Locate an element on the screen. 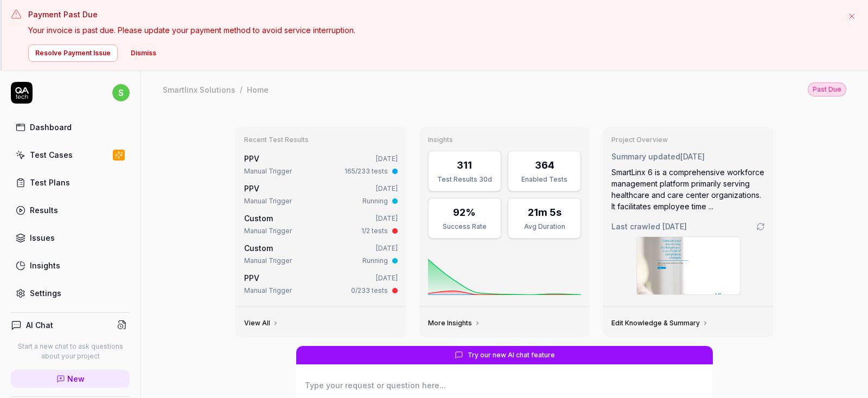 Image resolution: width=868 pixels, height=398 pixels. div: Settings is located at coordinates (45, 293).